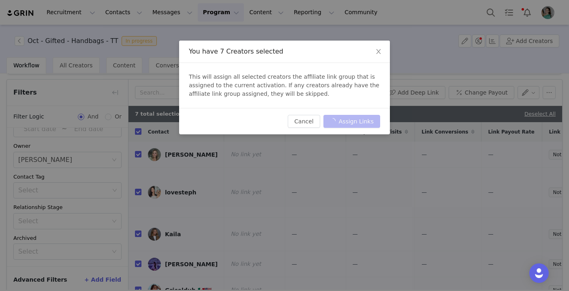 The image size is (569, 291). Describe the element at coordinates (379, 51) in the screenshot. I see `i: icon: close` at that location.